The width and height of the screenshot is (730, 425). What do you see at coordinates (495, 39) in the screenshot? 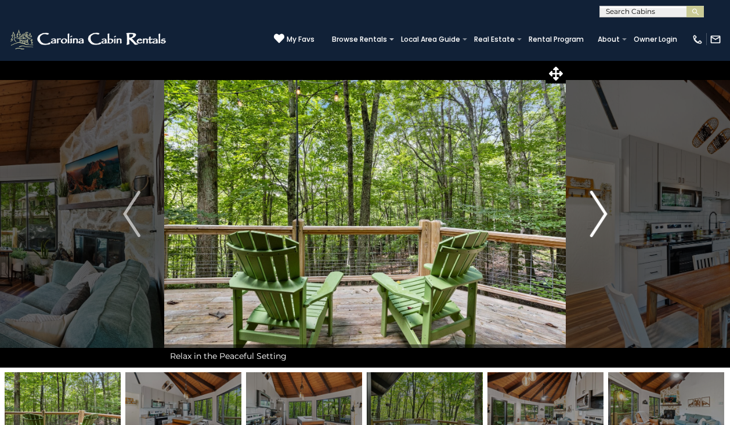
I see `a: Real Estate` at bounding box center [495, 39].